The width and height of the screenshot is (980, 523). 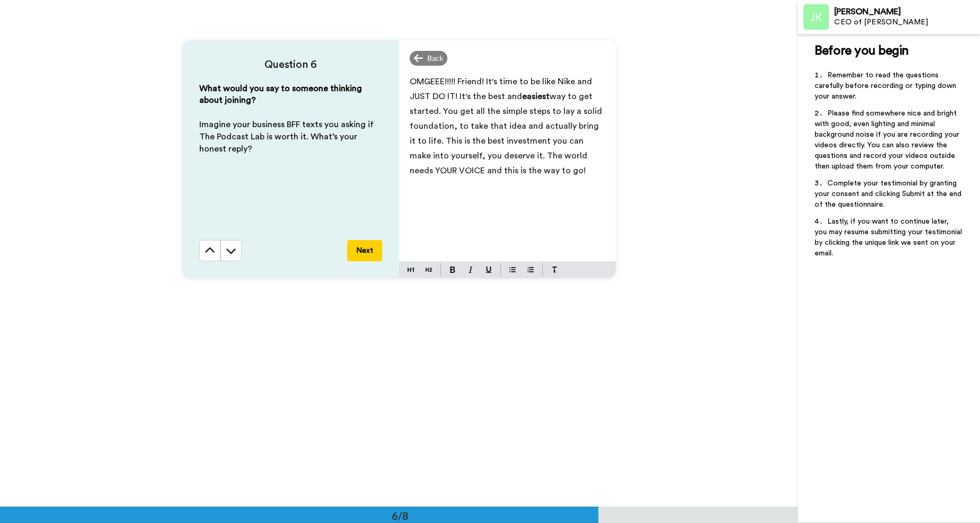 I want to click on span: easiest, so click(x=536, y=97).